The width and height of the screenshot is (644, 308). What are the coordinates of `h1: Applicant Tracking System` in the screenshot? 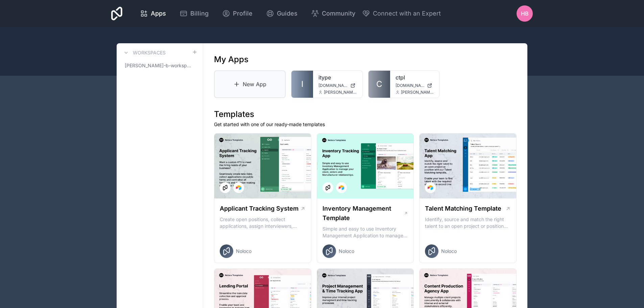 It's located at (259, 208).